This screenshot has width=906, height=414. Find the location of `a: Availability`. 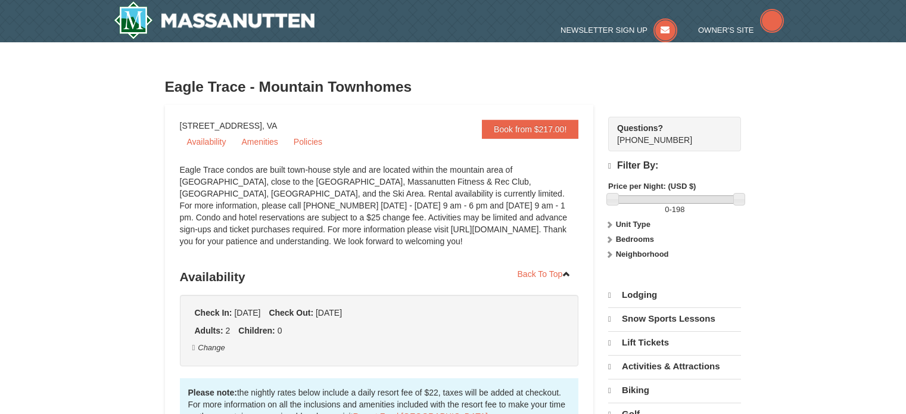

a: Availability is located at coordinates (207, 142).